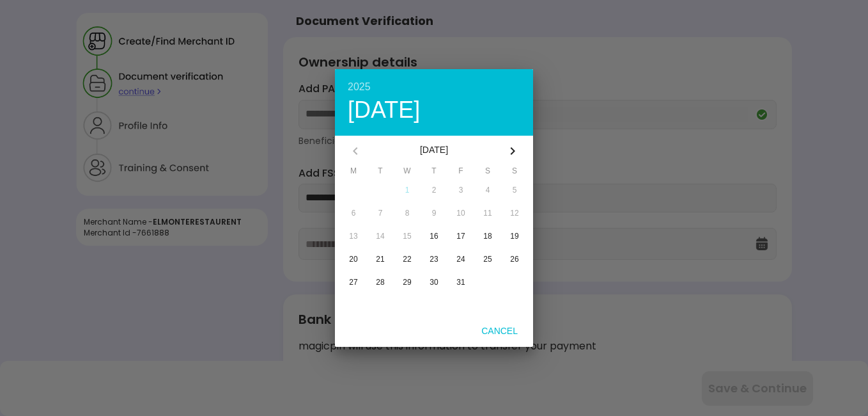  Describe the element at coordinates (353, 213) in the screenshot. I see `button: 6` at that location.